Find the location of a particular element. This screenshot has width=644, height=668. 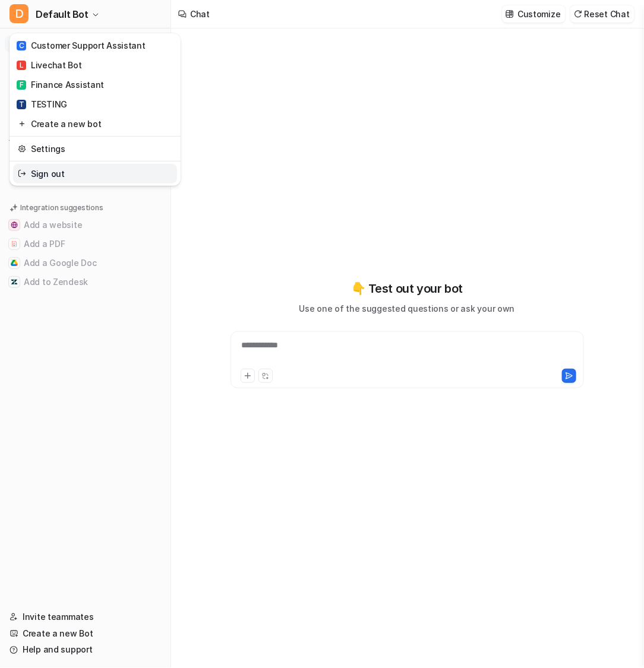

div: Customer Support Assistant is located at coordinates (81, 45).